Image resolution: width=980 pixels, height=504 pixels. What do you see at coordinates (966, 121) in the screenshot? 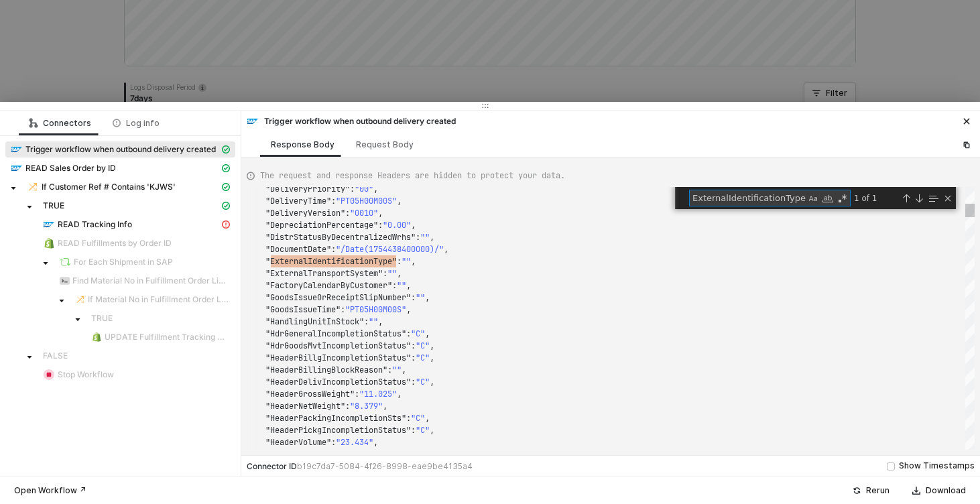
I see `span: icon-close` at bounding box center [966, 121].